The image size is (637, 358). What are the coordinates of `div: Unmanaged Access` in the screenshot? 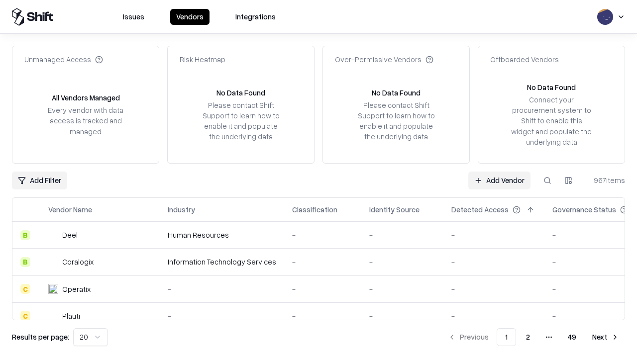 It's located at (64, 59).